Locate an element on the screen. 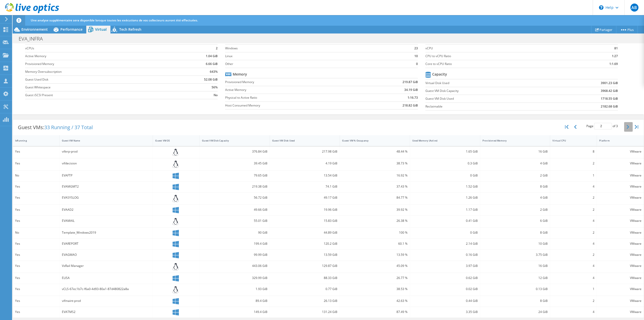 Image resolution: width=644 pixels, height=320 pixels. label: Host Consumed Memory is located at coordinates (293, 106).